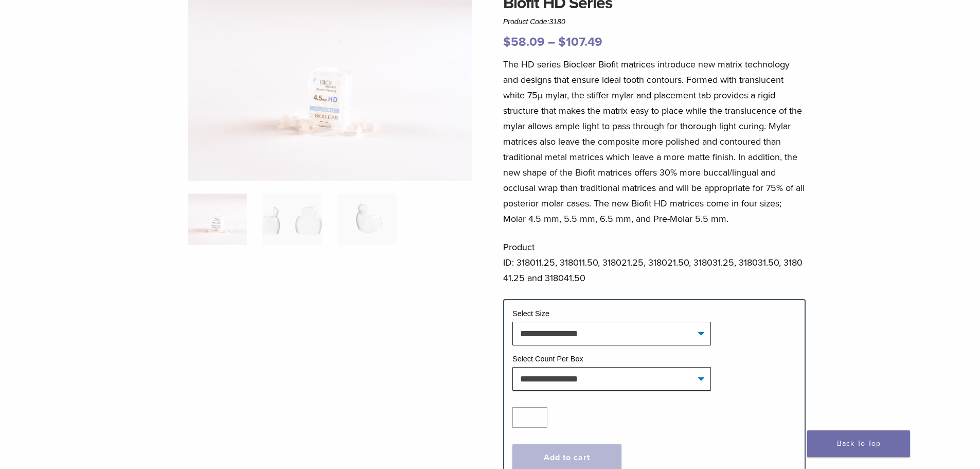 The image size is (980, 469). I want to click on bdi: 107.49, so click(580, 42).